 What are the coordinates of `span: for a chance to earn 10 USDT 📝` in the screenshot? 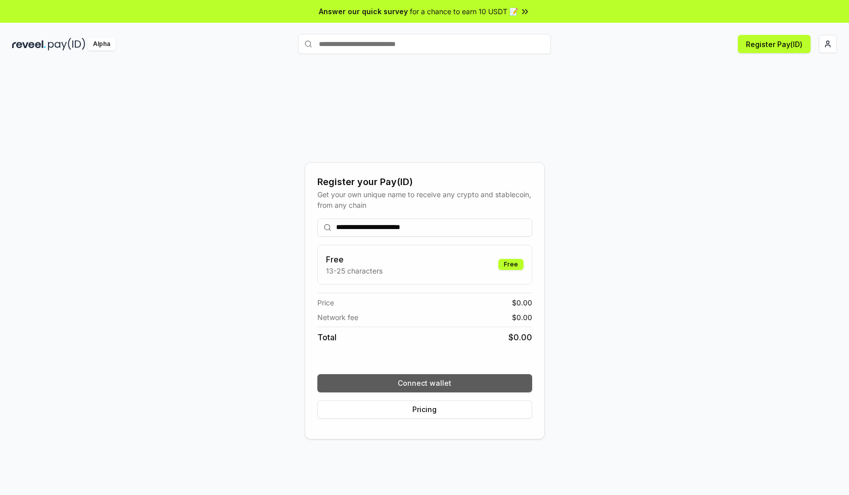 It's located at (464, 11).